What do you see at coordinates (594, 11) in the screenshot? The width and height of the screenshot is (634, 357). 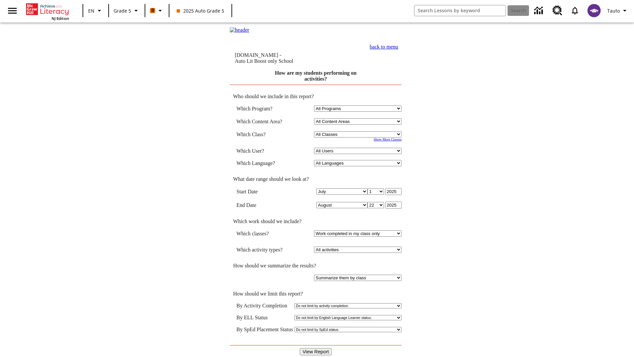 I see `button: Select a new avatar` at bounding box center [594, 11].